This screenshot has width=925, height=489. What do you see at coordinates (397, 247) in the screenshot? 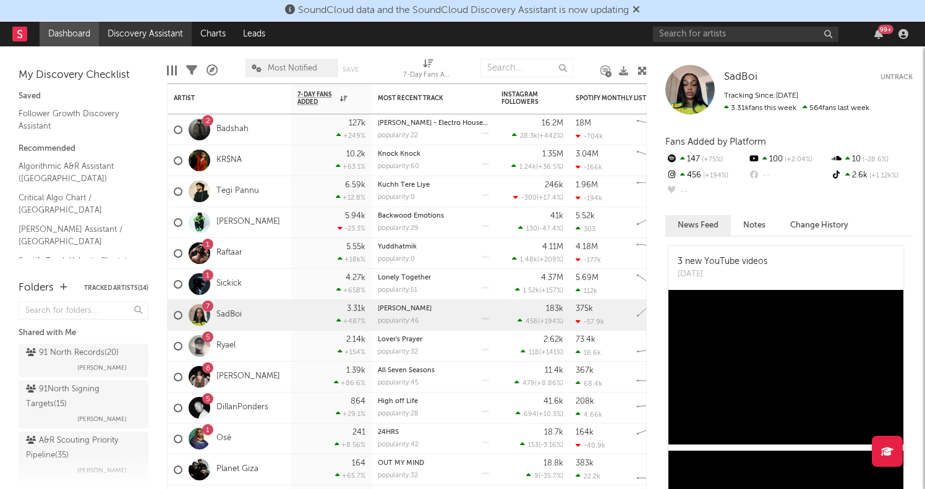
I see `a: Yuddhatmik` at bounding box center [397, 247].